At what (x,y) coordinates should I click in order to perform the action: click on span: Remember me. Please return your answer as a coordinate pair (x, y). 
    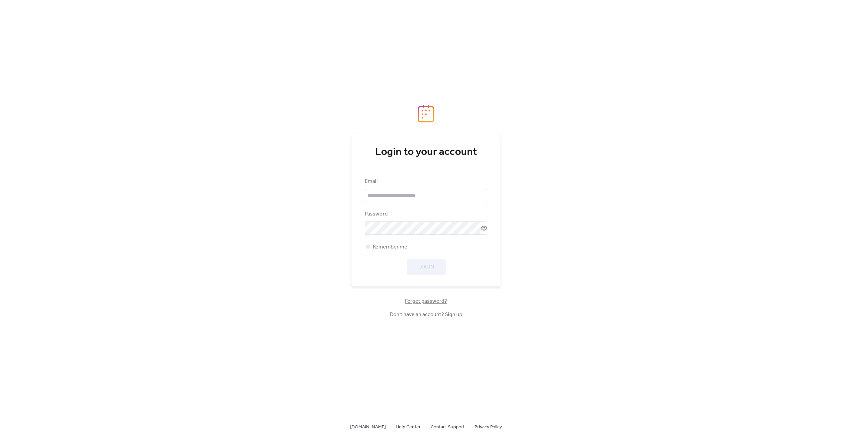
    Looking at the image, I should click on (390, 247).